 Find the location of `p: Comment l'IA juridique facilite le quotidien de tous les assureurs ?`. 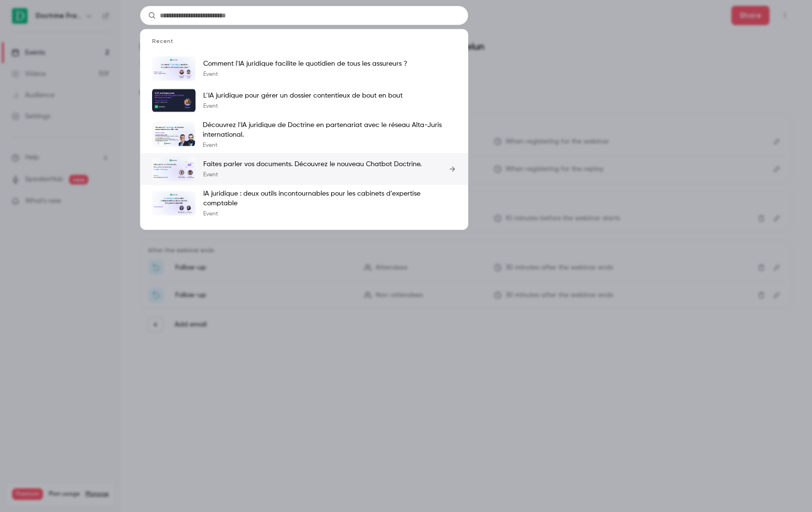

p: Comment l'IA juridique facilite le quotidien de tous les assureurs ? is located at coordinates (305, 63).